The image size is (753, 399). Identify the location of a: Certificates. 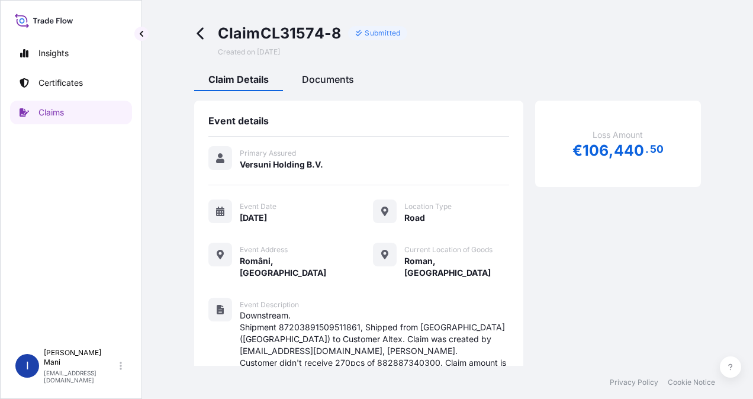
(71, 83).